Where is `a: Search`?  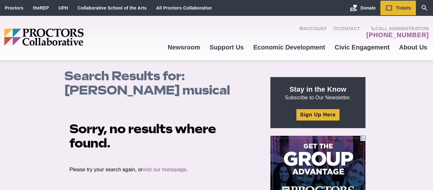 a: Search is located at coordinates (424, 8).